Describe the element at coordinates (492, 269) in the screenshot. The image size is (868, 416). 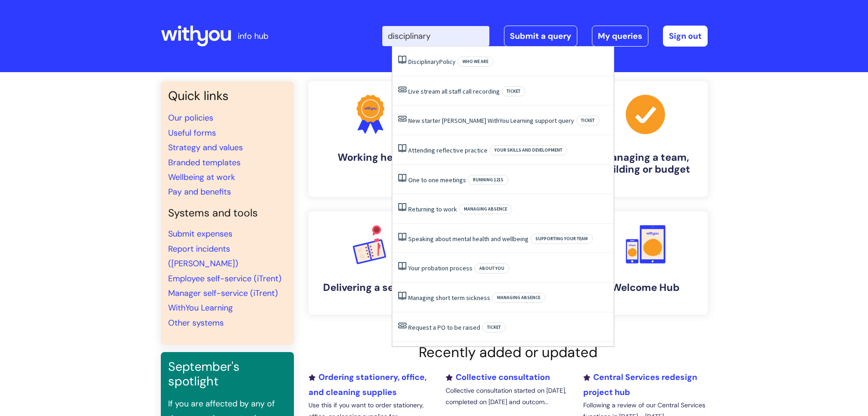
I see `span: About you` at that location.